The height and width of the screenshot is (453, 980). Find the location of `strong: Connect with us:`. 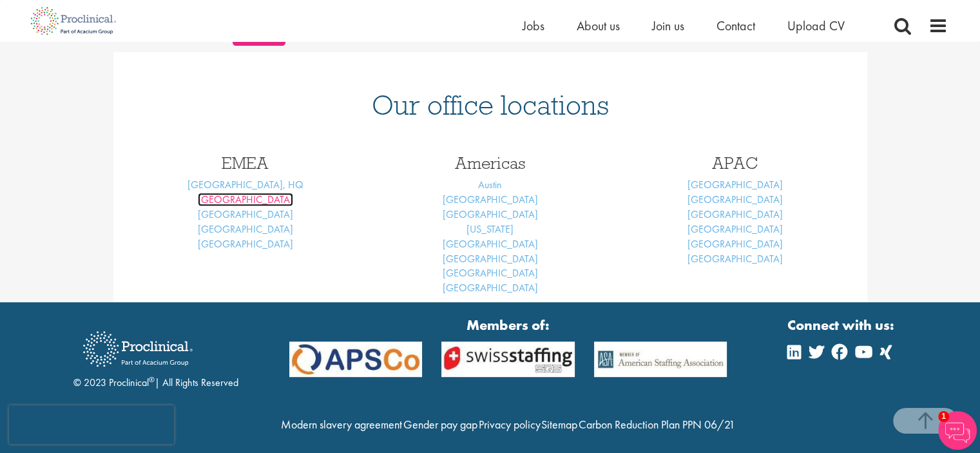

strong: Connect with us: is located at coordinates (842, 325).